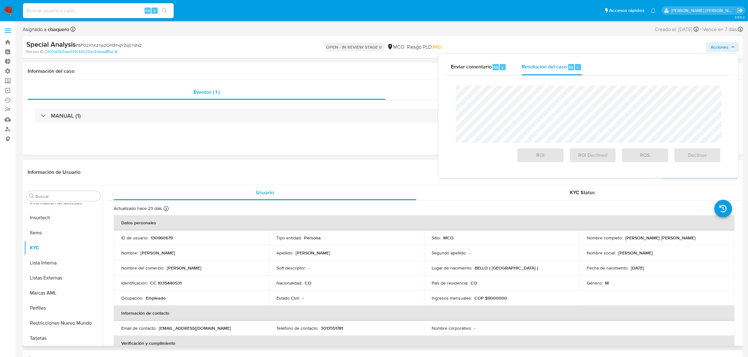  What do you see at coordinates (383, 116) in the screenshot?
I see `div: MANUAL (1)` at bounding box center [383, 116].